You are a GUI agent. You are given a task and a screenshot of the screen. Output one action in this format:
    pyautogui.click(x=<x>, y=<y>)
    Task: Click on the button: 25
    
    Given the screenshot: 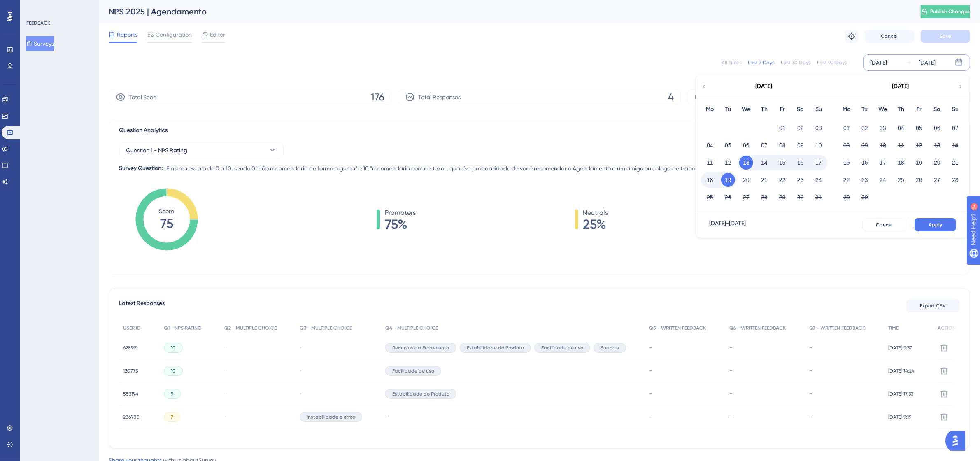 What is the action you would take?
    pyautogui.click(x=901, y=180)
    